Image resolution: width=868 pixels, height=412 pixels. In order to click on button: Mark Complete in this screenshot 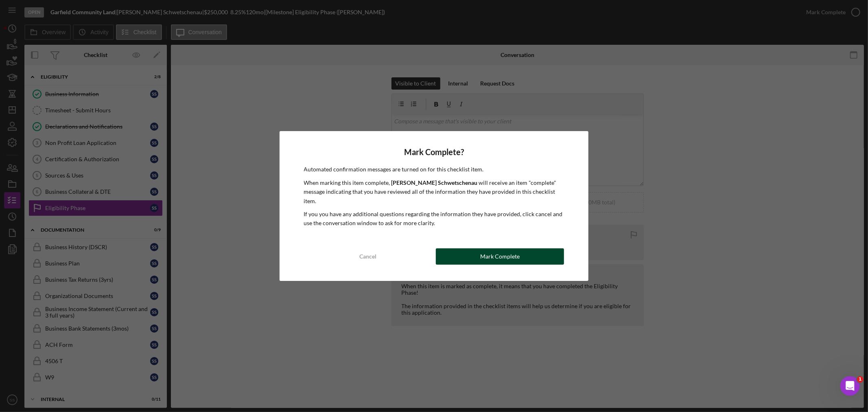, I will do `click(499, 256)`.